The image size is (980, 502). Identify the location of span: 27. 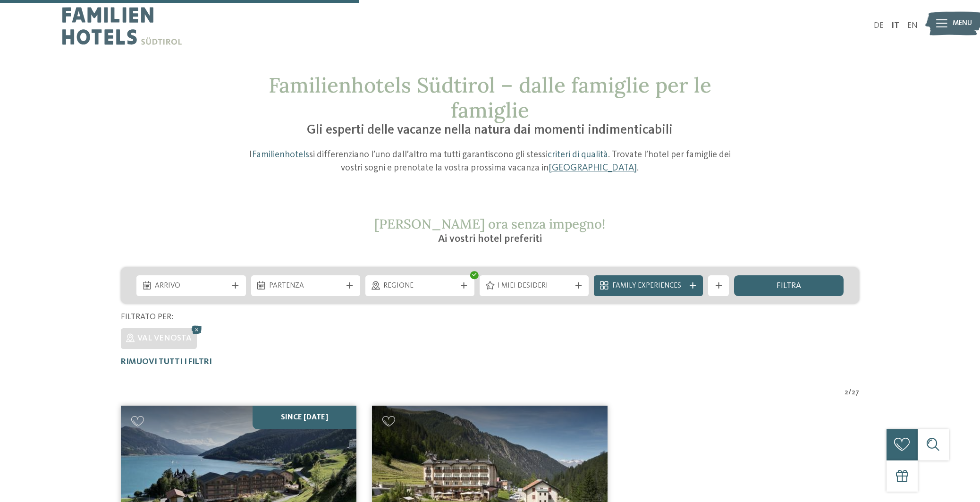
(855, 393).